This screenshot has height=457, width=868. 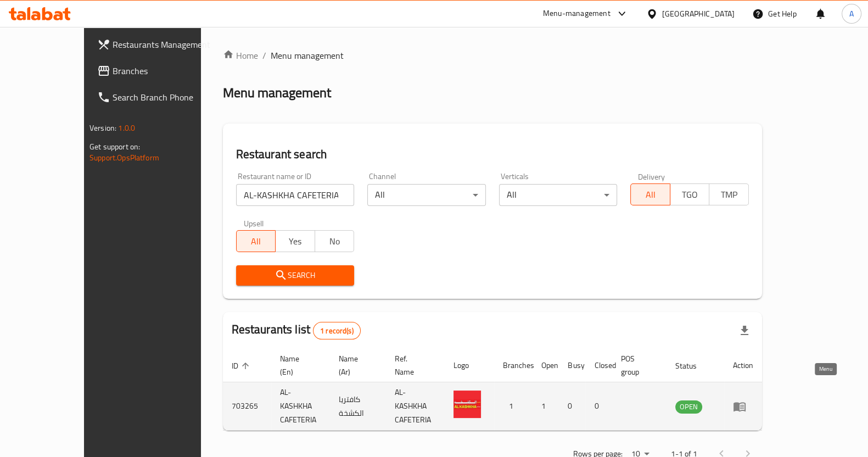 I want to click on label: Upsell, so click(x=254, y=223).